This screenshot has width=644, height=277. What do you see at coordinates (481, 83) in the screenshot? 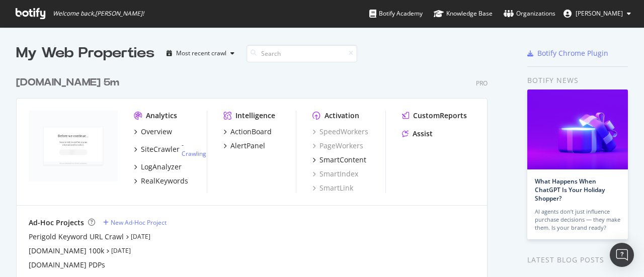
I see `div: Pro` at bounding box center [481, 83].